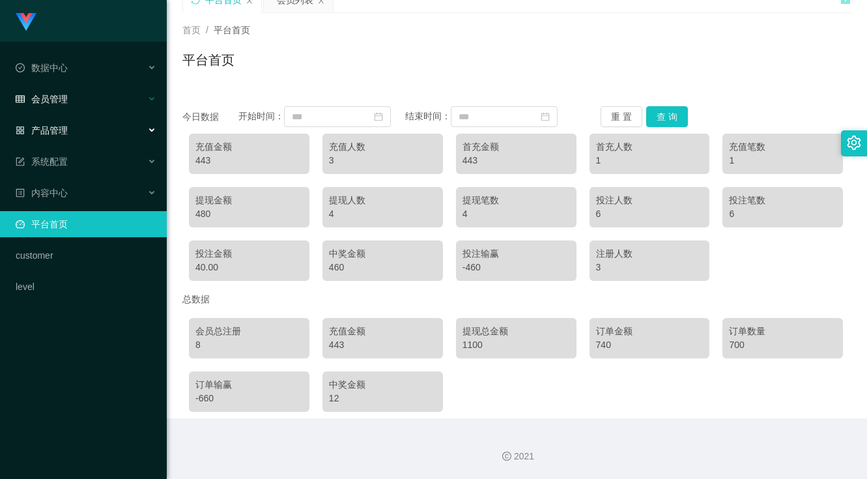 This screenshot has width=867, height=479. I want to click on div: 充值笔数, so click(782, 147).